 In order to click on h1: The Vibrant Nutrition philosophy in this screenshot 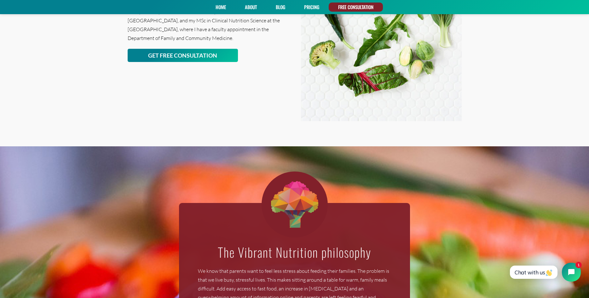, I will do `click(294, 252)`.